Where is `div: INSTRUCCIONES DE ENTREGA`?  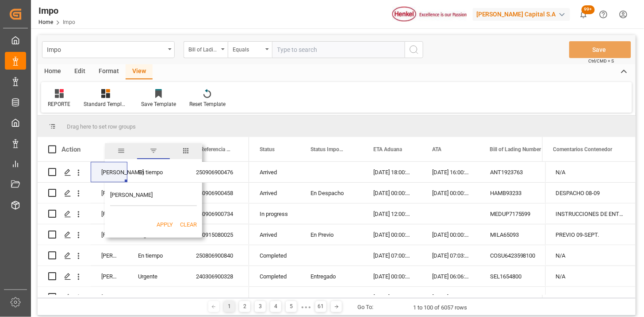
div: INSTRUCCIONES DE ENTREGA is located at coordinates (591, 214).